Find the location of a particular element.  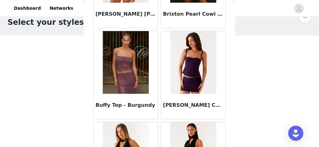

h1: Select your styles! is located at coordinates (47, 22).